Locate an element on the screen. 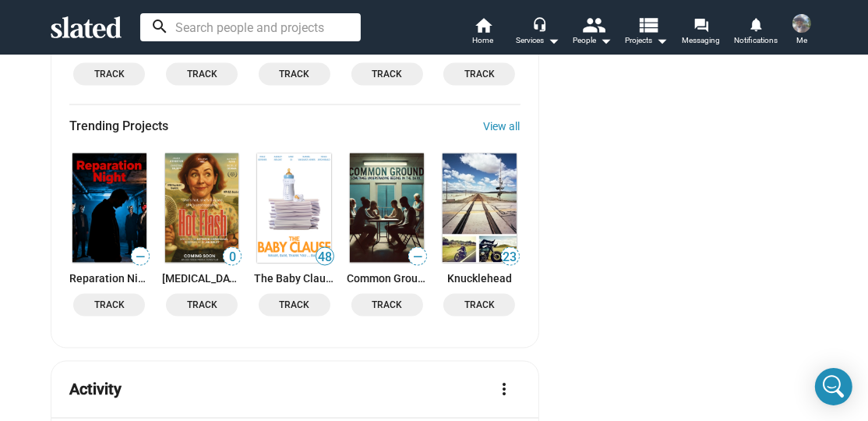  button: People is located at coordinates (592, 33).